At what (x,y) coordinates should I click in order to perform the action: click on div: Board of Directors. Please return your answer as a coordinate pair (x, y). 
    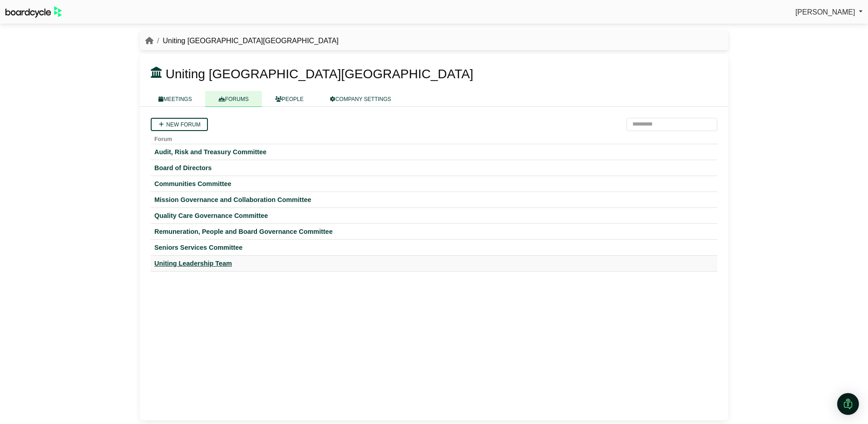
    Looking at the image, I should click on (434, 168).